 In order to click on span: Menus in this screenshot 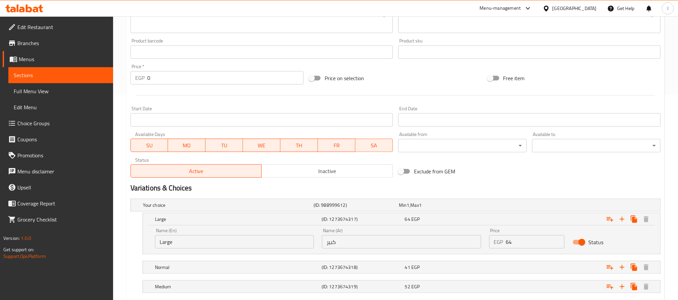, I will do `click(63, 59)`.